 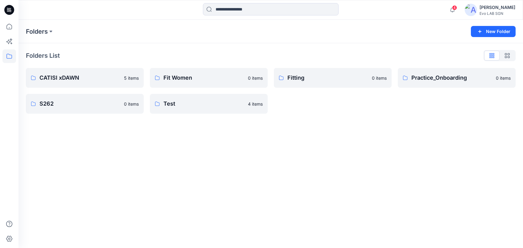 What do you see at coordinates (204, 104) in the screenshot?
I see `p: Test` at bounding box center [204, 104].